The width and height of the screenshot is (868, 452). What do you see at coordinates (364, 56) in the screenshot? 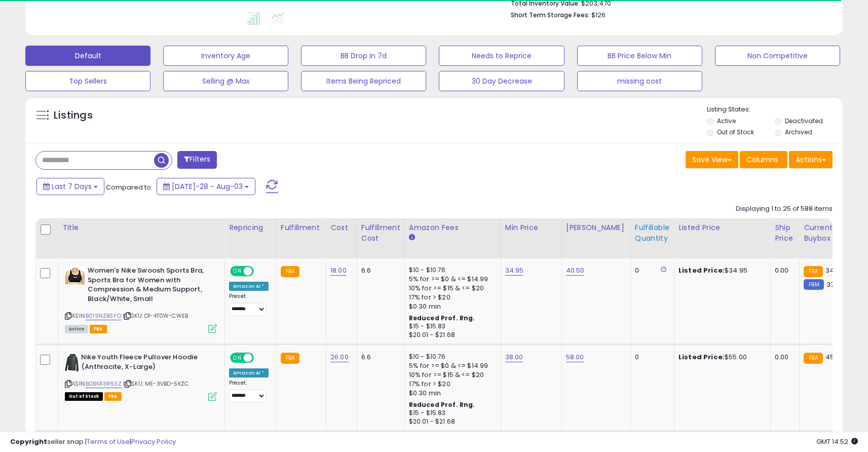
I see `button: BB Drop in 7d` at bounding box center [364, 56].